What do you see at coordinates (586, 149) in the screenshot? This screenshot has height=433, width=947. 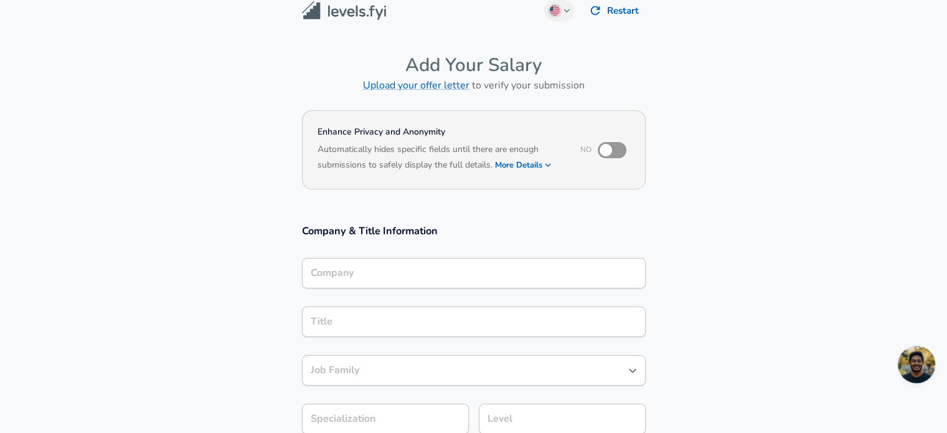 I see `span: No` at bounding box center [586, 149].